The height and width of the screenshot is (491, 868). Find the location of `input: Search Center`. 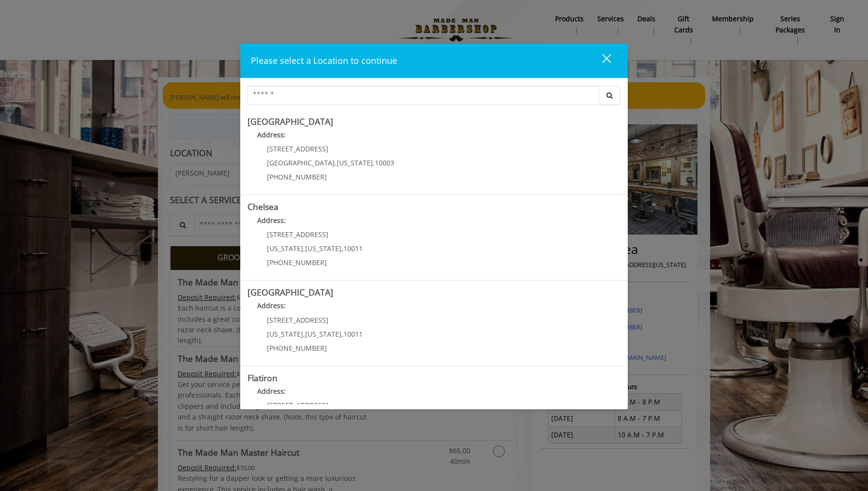

input: Search Center is located at coordinates (424, 96).